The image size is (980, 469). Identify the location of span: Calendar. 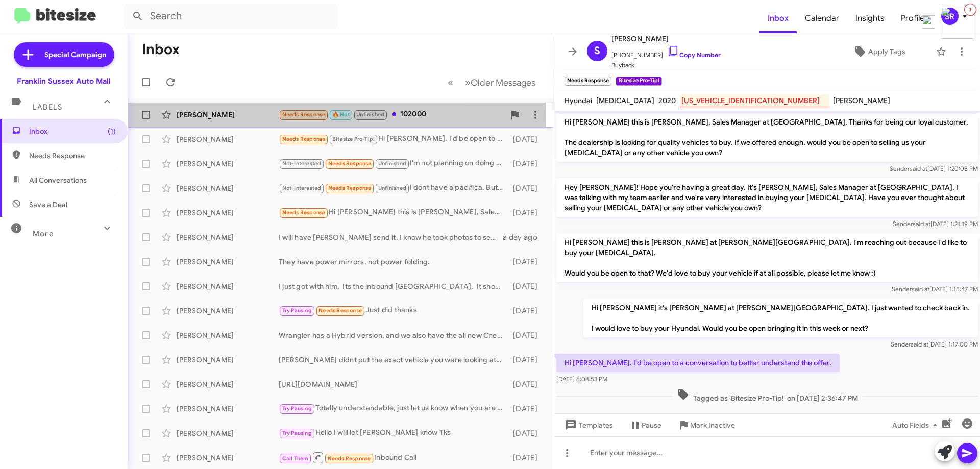
(822, 18).